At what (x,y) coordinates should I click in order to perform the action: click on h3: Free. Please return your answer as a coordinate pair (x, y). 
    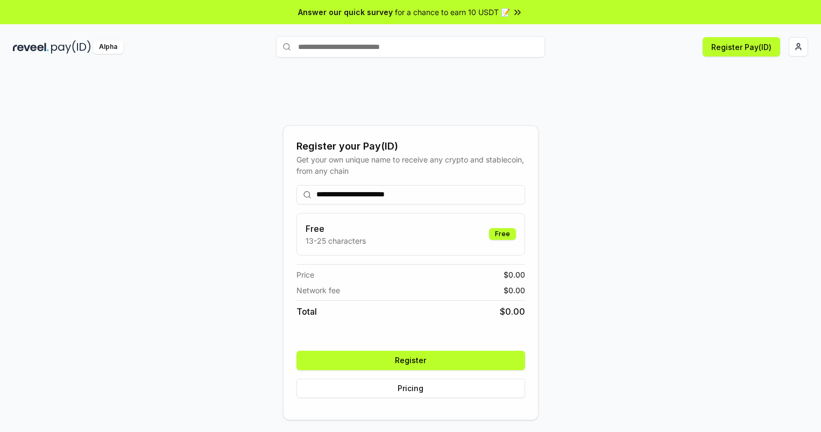
    Looking at the image, I should click on (336, 229).